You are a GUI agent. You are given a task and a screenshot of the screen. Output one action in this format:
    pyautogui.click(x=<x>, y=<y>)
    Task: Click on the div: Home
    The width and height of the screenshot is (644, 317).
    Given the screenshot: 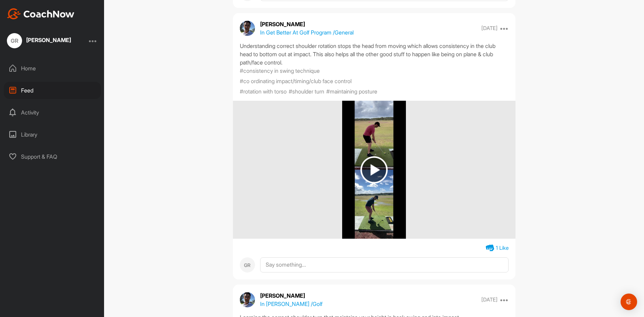 What is the action you would take?
    pyautogui.click(x=52, y=68)
    